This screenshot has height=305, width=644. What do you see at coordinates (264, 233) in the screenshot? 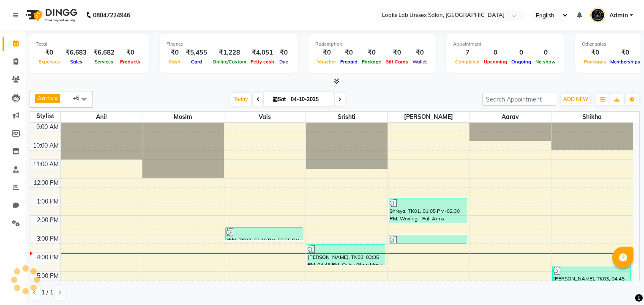
I see `div: abhi, TK02, 02:40 PM-03:25 PM, Students Combo (₹299)` at bounding box center [264, 233].